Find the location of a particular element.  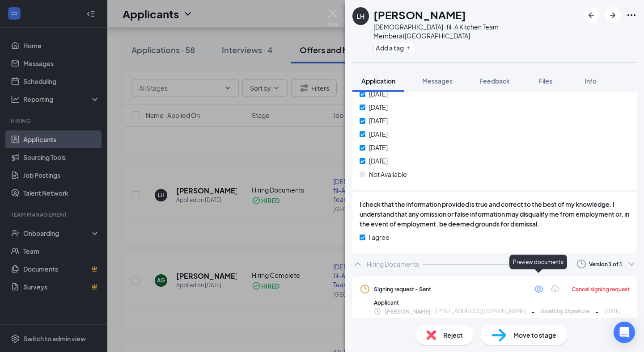

button: ArrowLeftNew is located at coordinates (591, 15).